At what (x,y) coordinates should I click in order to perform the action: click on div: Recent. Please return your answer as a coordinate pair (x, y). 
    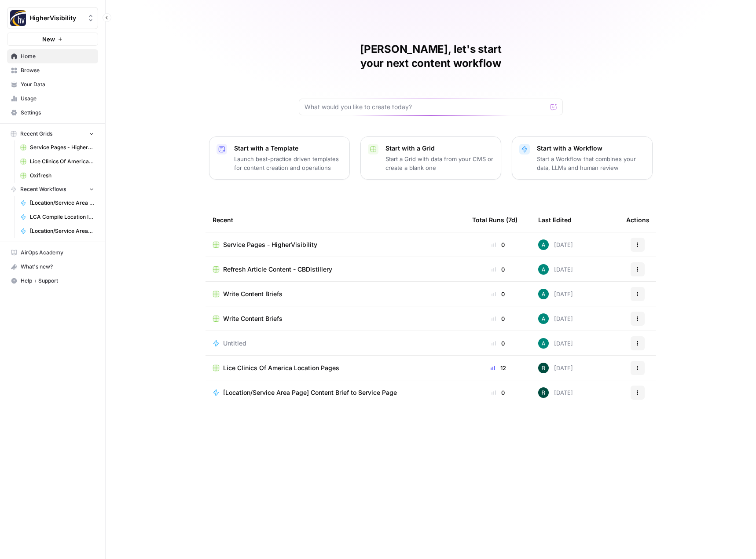
    Looking at the image, I should click on (335, 220).